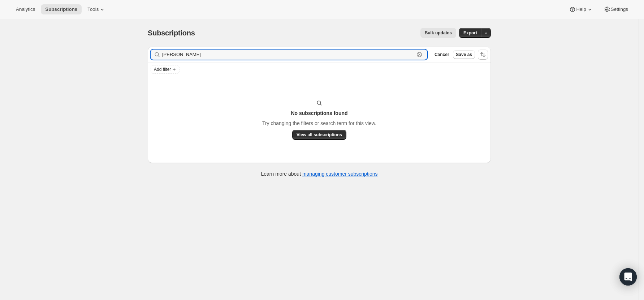  What do you see at coordinates (25, 9) in the screenshot?
I see `span: Analytics` at bounding box center [25, 9].